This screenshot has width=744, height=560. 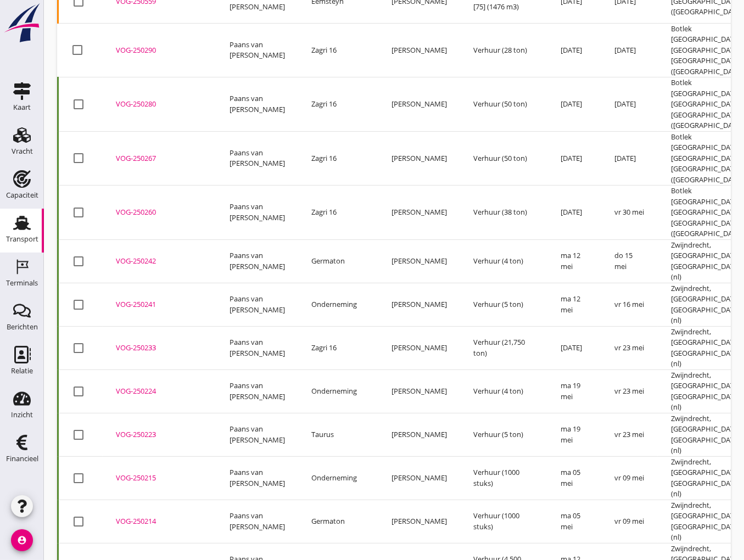 What do you see at coordinates (159, 521) in the screenshot?
I see `div: VOG-250214` at bounding box center [159, 521].